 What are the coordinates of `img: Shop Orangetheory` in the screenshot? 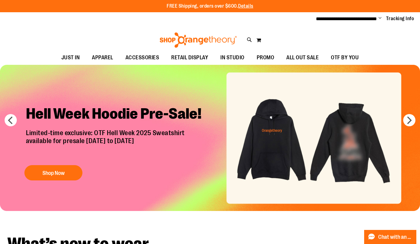 It's located at (198, 40).